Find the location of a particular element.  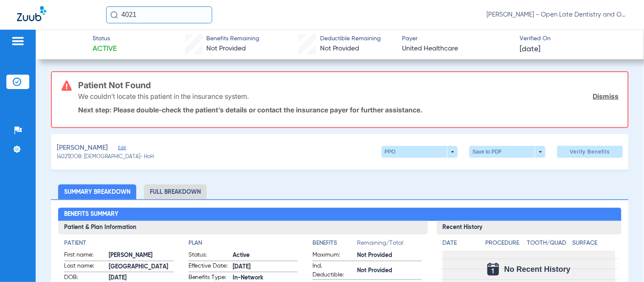

span: Benefits Remaining is located at coordinates (233, 39).